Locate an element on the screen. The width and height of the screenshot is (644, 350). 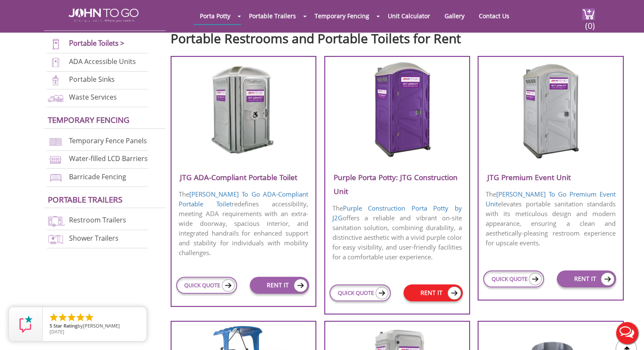
a: Gallery is located at coordinates (454, 15).